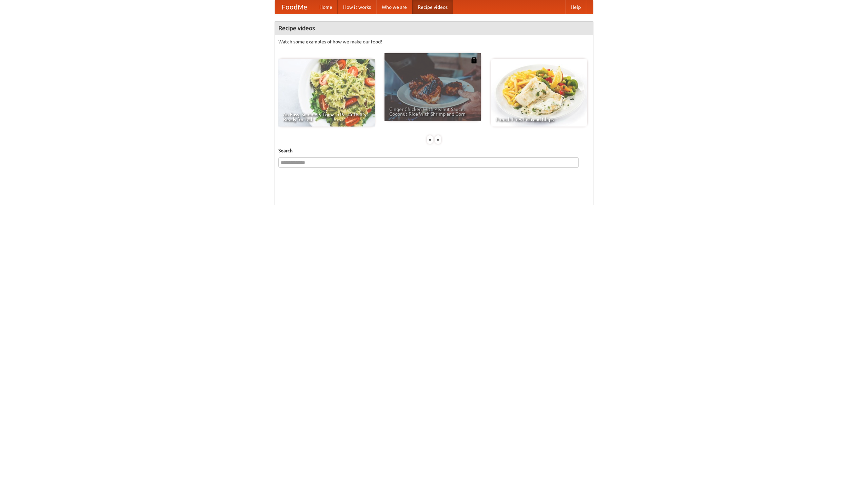  I want to click on img: 483408.png, so click(474, 60).